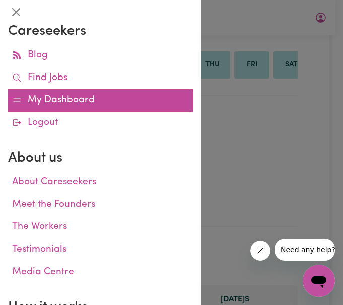  What do you see at coordinates (100, 250) in the screenshot?
I see `a: Testimonials` at bounding box center [100, 250].